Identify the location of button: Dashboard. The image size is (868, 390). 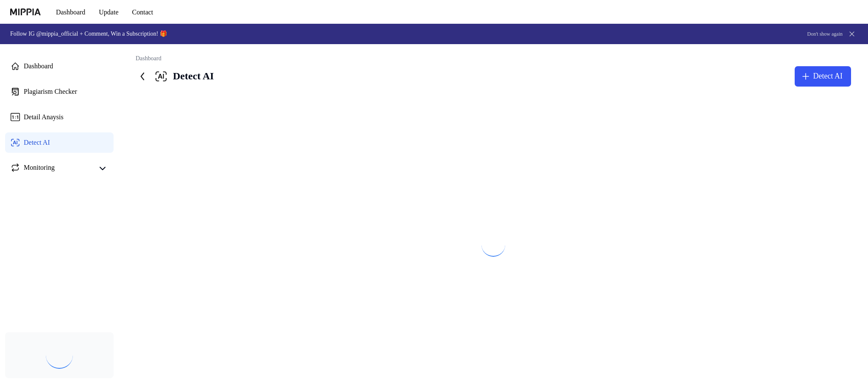
(73, 12).